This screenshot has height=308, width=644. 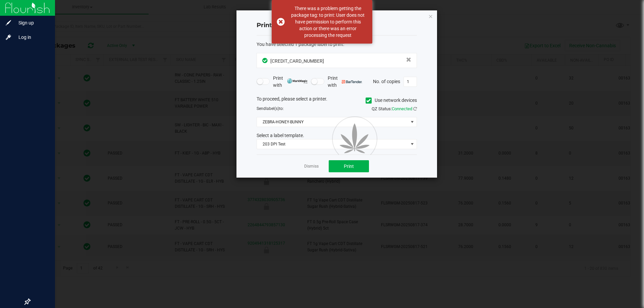 I want to click on span: Send to:, so click(x=270, y=109).